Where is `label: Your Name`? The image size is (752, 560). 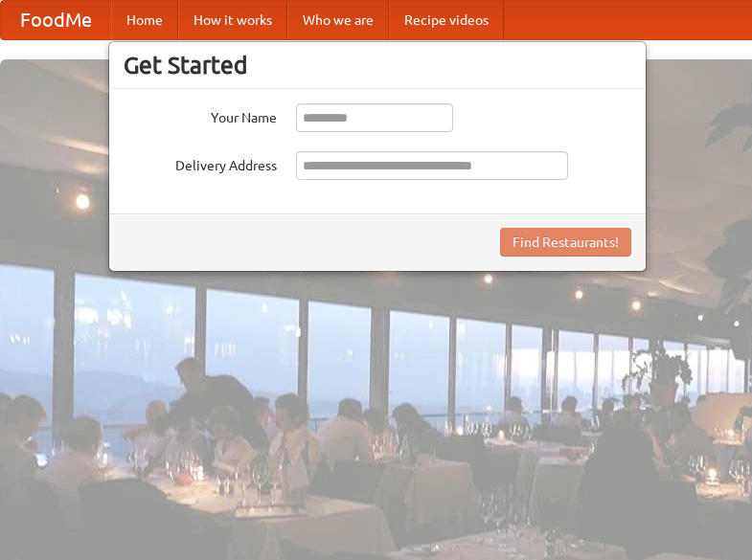 label: Your Name is located at coordinates (200, 115).